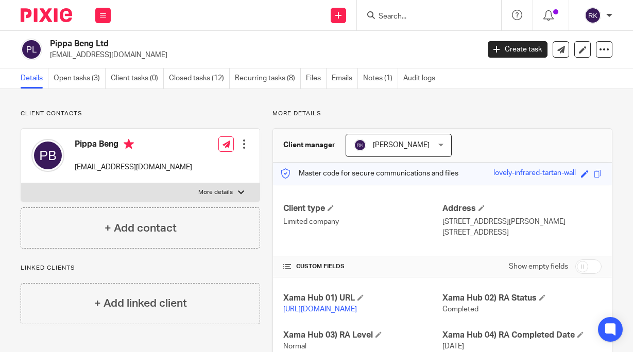 The width and height of the screenshot is (633, 352). I want to click on p: Client contacts, so click(140, 114).